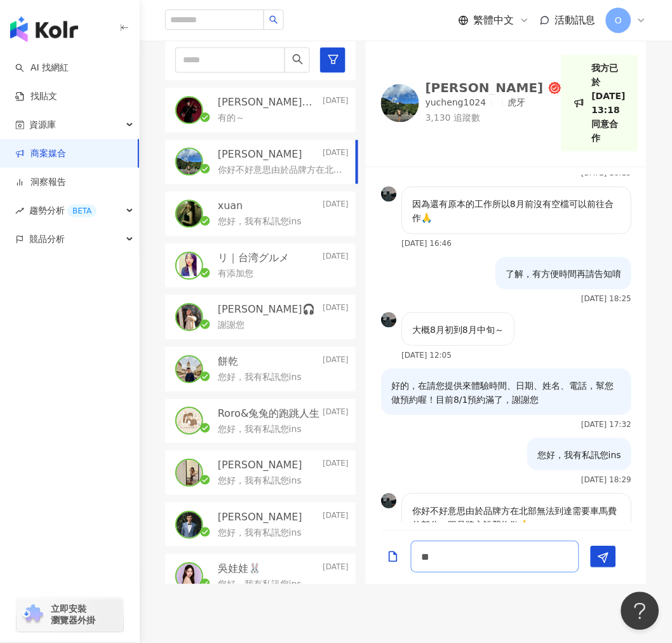  I want to click on span: 資源庫, so click(43, 124).